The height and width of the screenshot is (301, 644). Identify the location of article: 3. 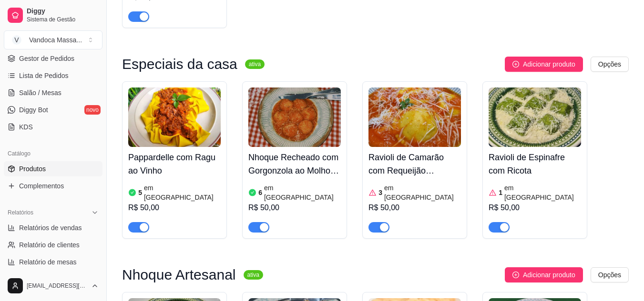
(381, 192).